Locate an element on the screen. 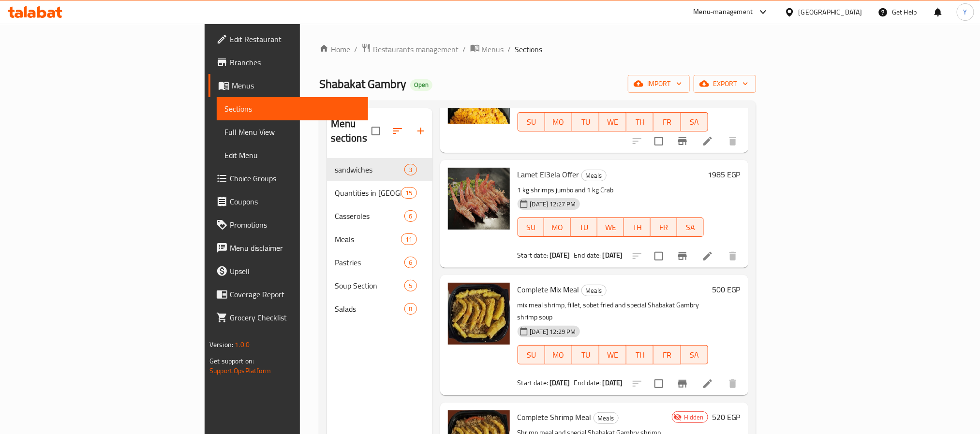 The image size is (980, 434). div: Salads8 is located at coordinates (380, 309).